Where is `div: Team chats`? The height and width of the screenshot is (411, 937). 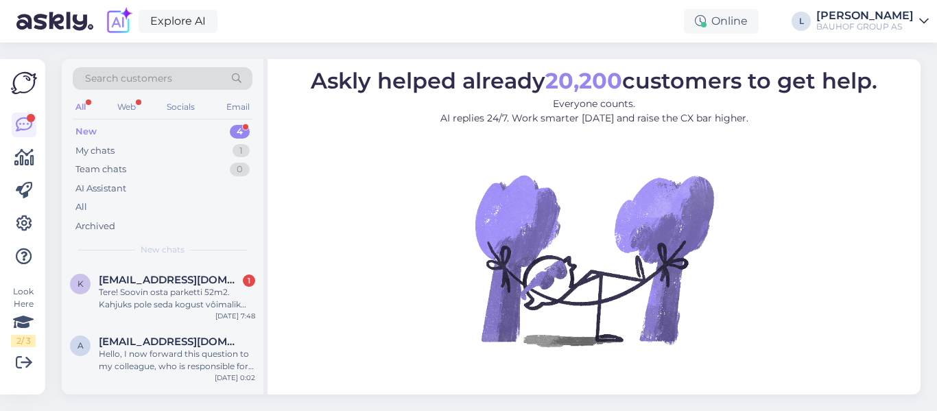 div: Team chats is located at coordinates (101, 169).